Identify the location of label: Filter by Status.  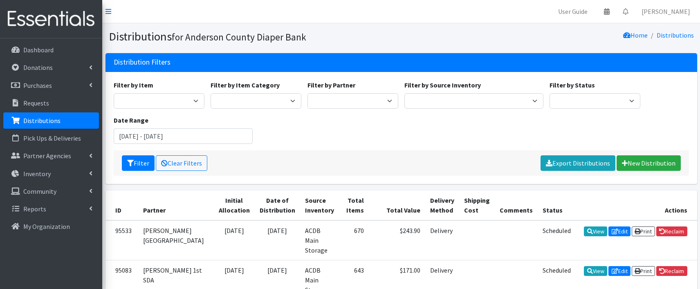
(572, 85).